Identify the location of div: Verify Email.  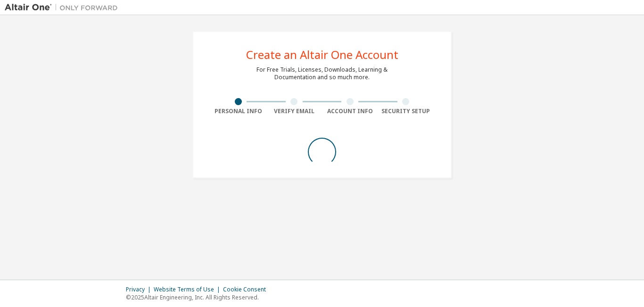
(294, 112).